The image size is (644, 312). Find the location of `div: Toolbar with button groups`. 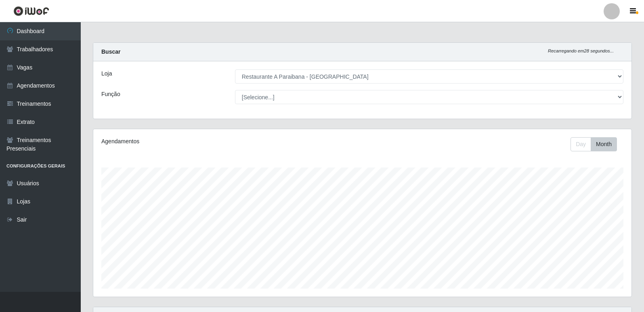

div: Toolbar with button groups is located at coordinates (597, 144).